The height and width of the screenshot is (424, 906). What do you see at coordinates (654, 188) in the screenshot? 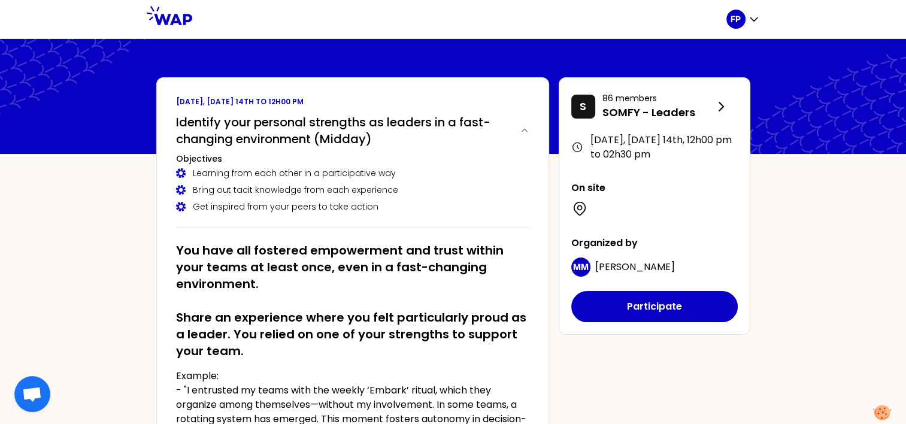
I see `p: On site` at bounding box center [654, 188].